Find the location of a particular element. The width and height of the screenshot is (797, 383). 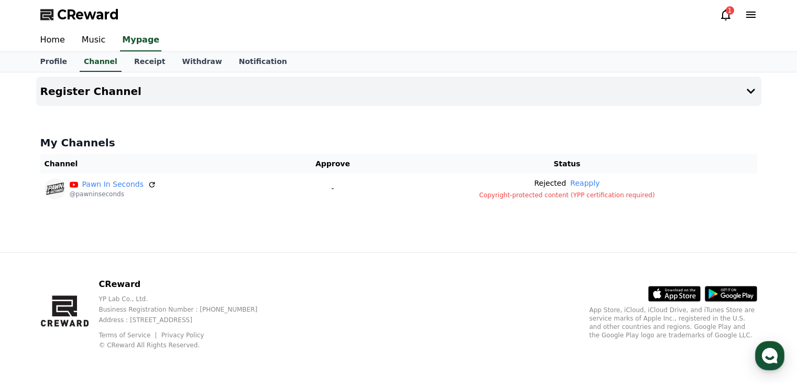

a: Home is located at coordinates (52, 40).